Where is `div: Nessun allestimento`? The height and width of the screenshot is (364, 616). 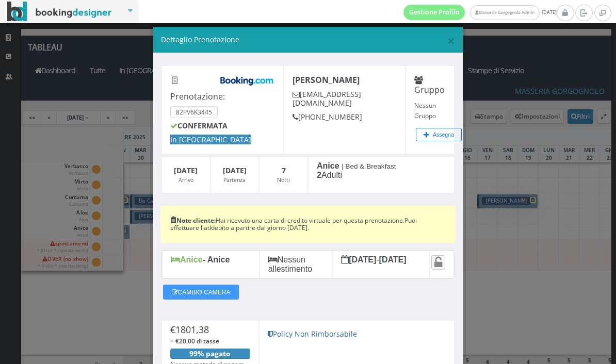
div: Nessun allestimento is located at coordinates (296, 264).